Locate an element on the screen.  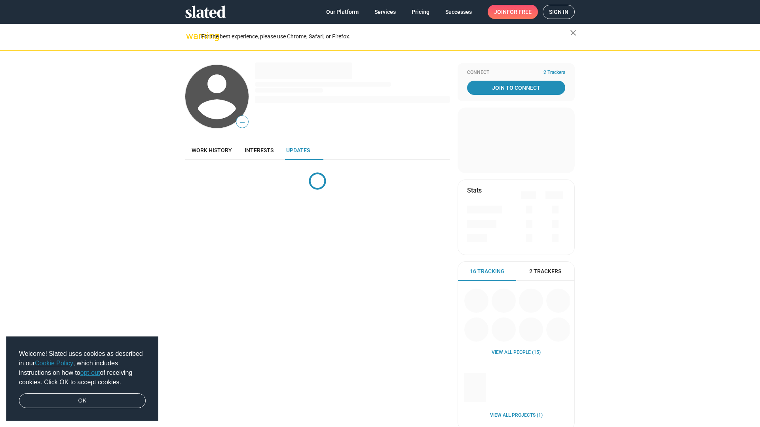
span: Join is located at coordinates (513, 12).